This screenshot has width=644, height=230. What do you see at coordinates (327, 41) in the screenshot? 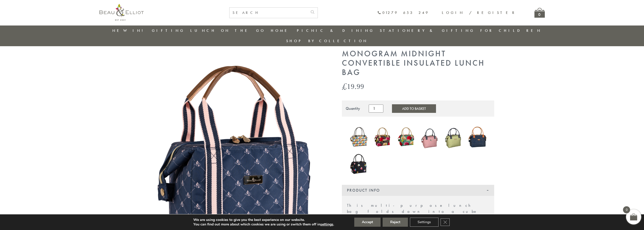
I see `a: Shop by collection` at bounding box center [327, 41].